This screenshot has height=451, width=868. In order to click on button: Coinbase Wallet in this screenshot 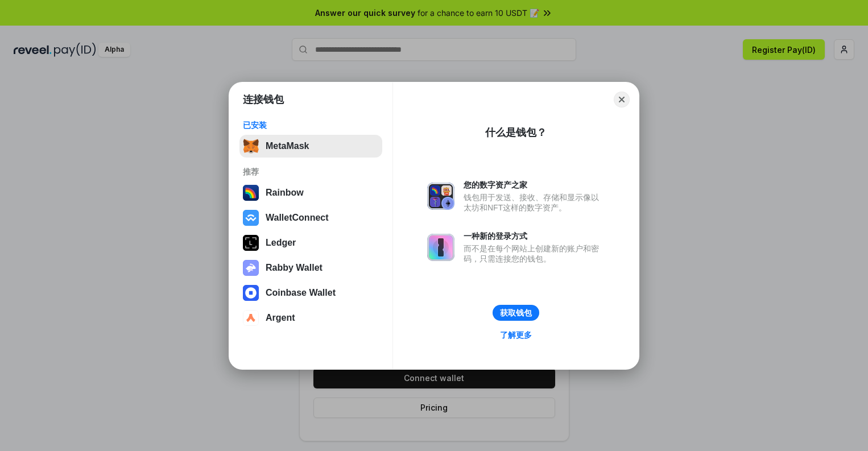, I will do `click(311, 293)`.